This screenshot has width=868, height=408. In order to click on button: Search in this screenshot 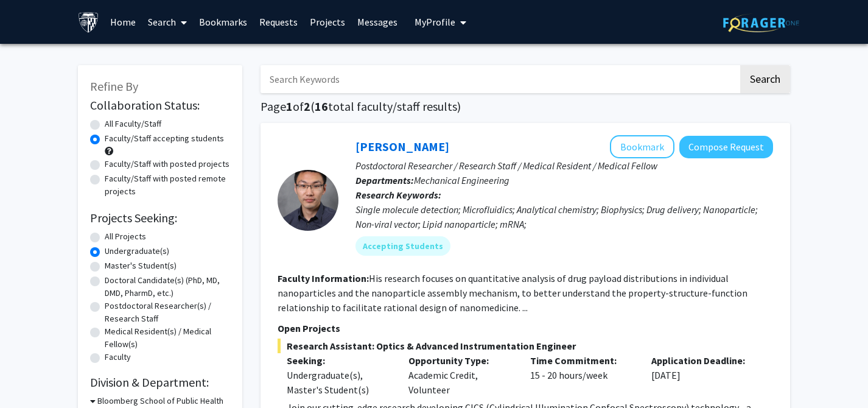, I will do `click(766, 80)`.